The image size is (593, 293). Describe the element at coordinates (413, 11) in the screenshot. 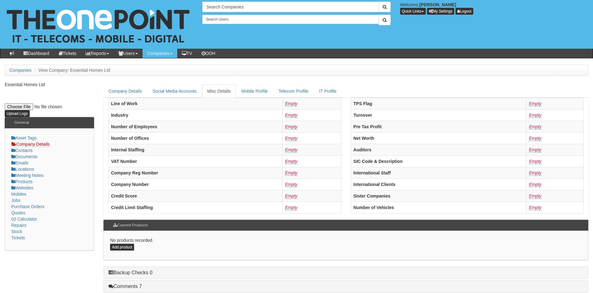

I see `button: Quick Links` at that location.